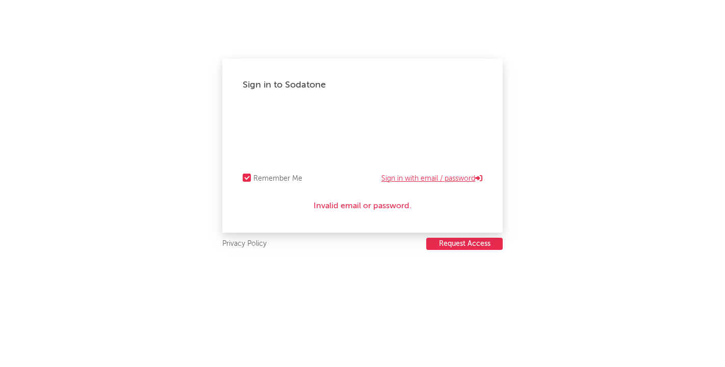  I want to click on a: Privacy Policy, so click(244, 244).